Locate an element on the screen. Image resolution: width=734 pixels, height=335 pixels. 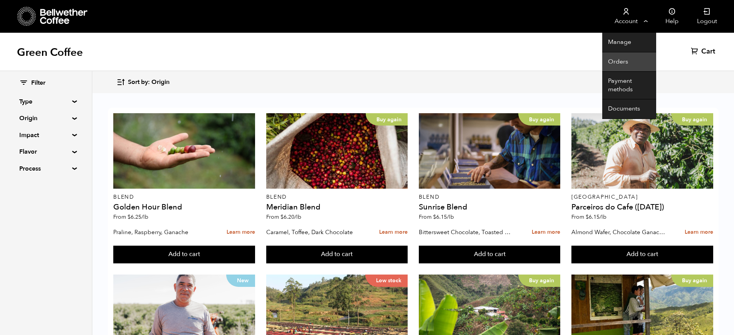
span: Sort by: Origin is located at coordinates (149, 83).